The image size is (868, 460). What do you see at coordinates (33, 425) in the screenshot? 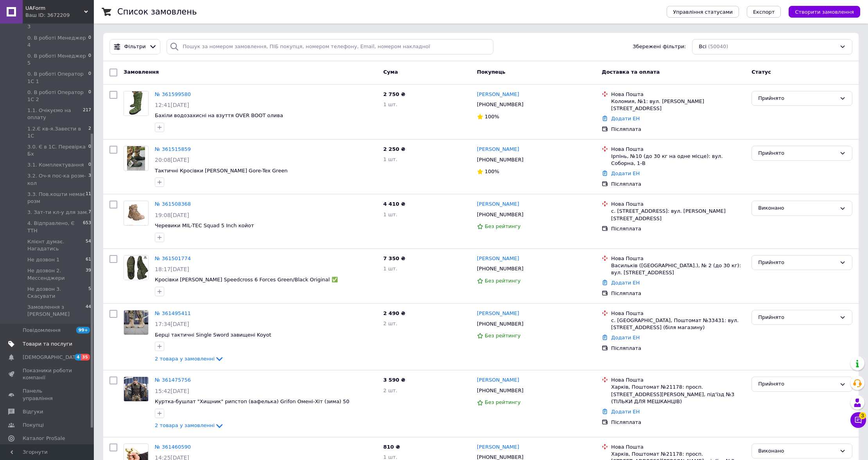
I see `span: Покупці` at bounding box center [33, 425].